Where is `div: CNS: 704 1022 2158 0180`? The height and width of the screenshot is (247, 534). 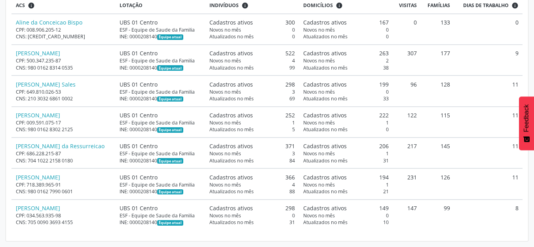 div: CNS: 704 1022 2158 0180 is located at coordinates (64, 161).